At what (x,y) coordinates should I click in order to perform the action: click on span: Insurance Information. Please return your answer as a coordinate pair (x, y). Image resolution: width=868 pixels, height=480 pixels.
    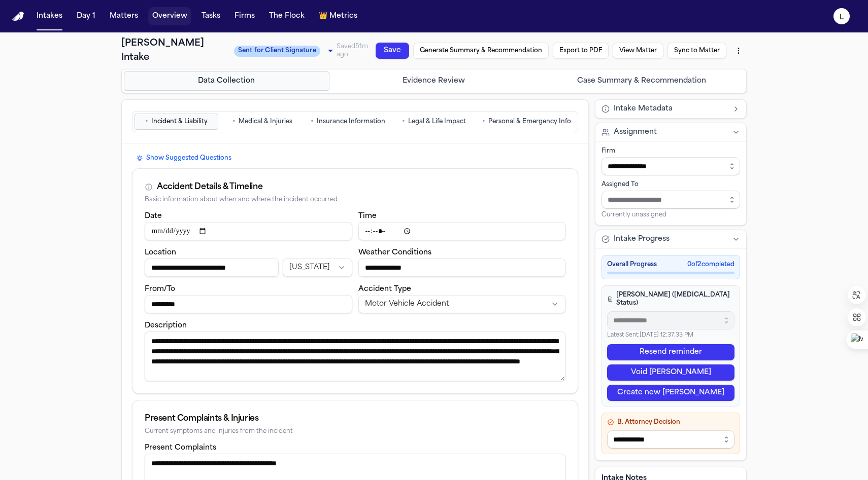
    Looking at the image, I should click on (351, 121).